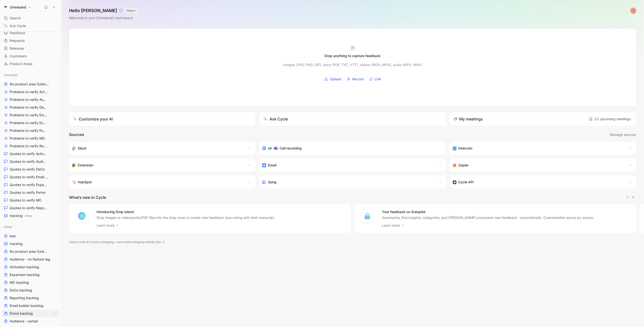 The image size is (644, 327). What do you see at coordinates (538, 148) in the screenshot?
I see `div: Sync your customers, send feedback and get updates in Intercom` at bounding box center [538, 148].